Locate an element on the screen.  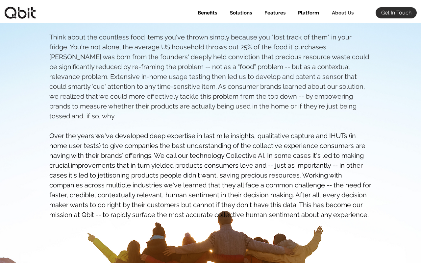
p: About Us is located at coordinates (343, 13).